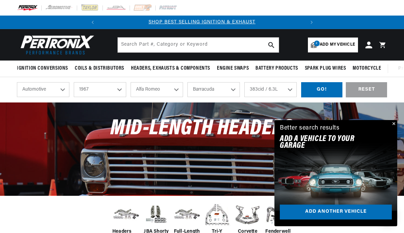 The image size is (404, 233). Describe the element at coordinates (366, 90) in the screenshot. I see `div: RESET` at that location.